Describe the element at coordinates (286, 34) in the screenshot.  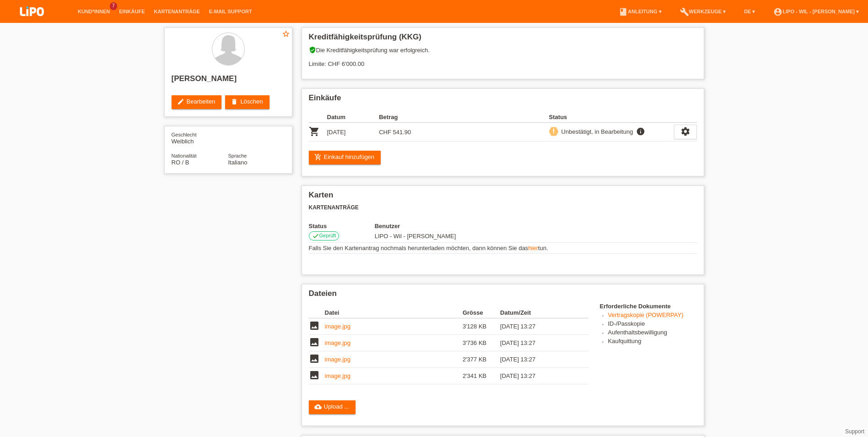
I see `a: star_border` at that location.